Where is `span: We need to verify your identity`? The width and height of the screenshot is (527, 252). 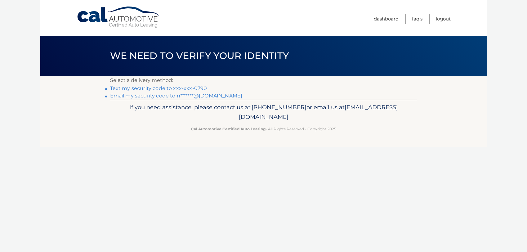
span: We need to verify your identity is located at coordinates (200, 56).